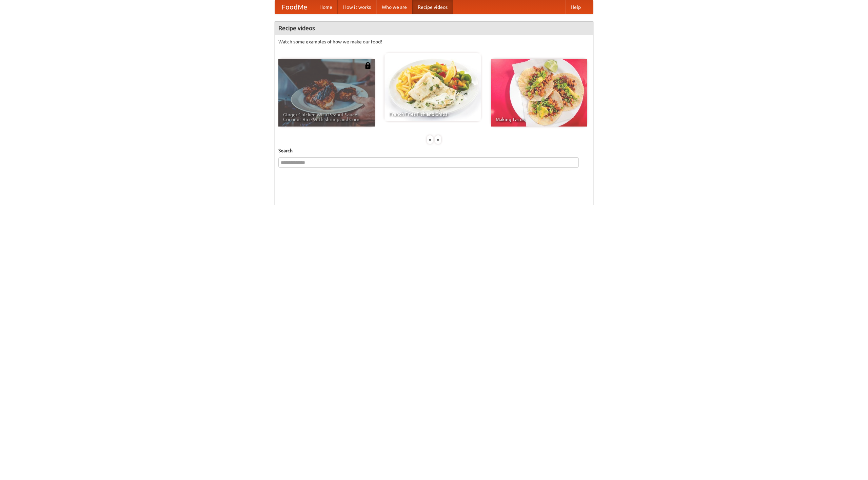 This screenshot has height=480, width=868. What do you see at coordinates (576, 7) in the screenshot?
I see `a: Help` at bounding box center [576, 7].